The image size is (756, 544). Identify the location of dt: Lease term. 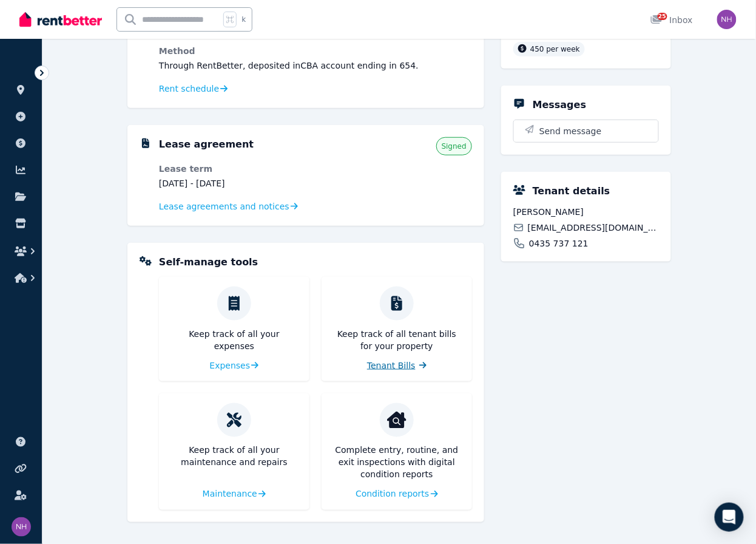
(234, 169).